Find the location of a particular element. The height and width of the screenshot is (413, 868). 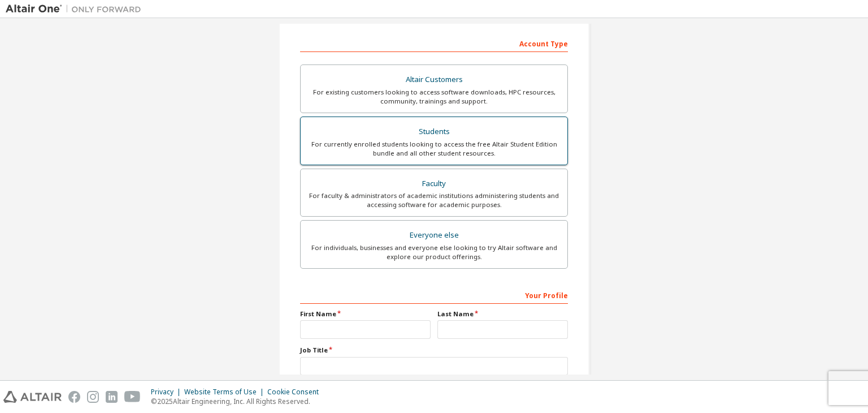

div: Privacy is located at coordinates (167, 392).